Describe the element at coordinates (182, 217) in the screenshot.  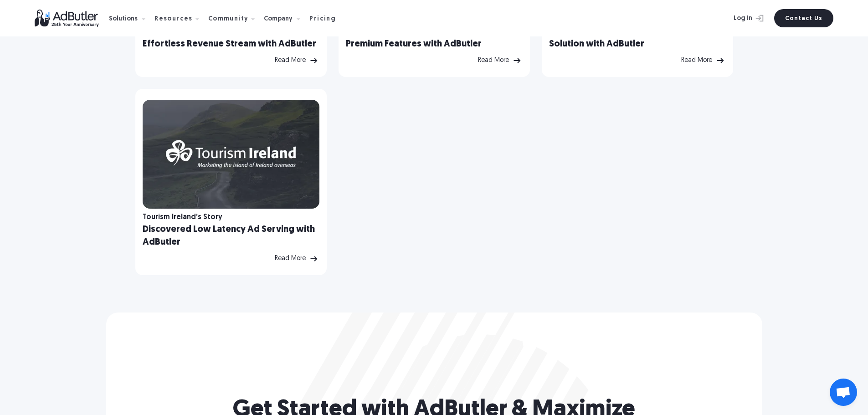
I see `div: Tourism Ireland’s Story` at that location.